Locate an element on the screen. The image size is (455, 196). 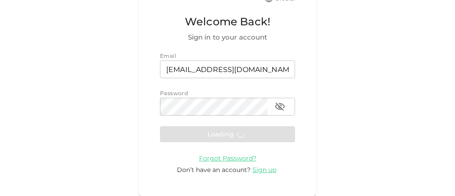
span: Welcome Back! is located at coordinates (227, 22).